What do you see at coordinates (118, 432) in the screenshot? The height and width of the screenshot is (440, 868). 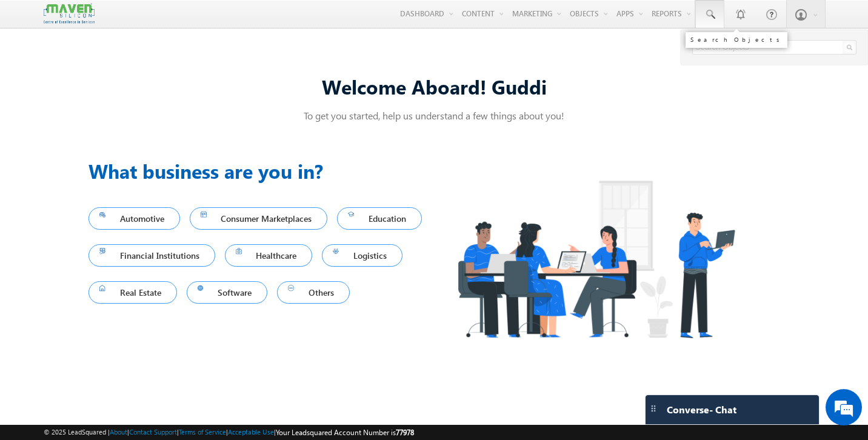 I see `a: About` at bounding box center [118, 432].